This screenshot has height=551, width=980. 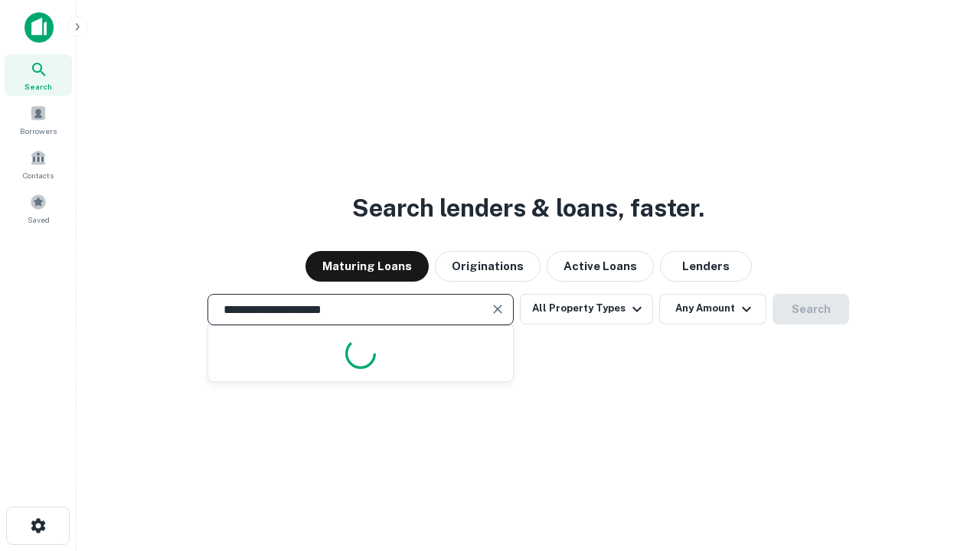 What do you see at coordinates (706, 266) in the screenshot?
I see `button: Lenders` at bounding box center [706, 266].